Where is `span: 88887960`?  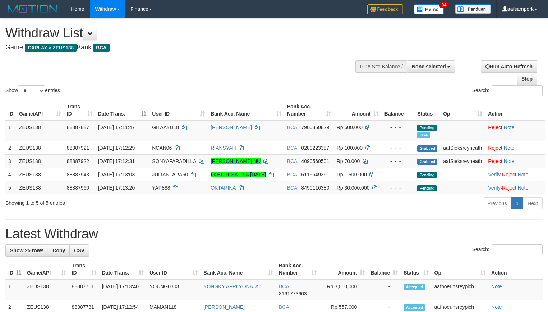
span: 88887960 is located at coordinates (78, 188).